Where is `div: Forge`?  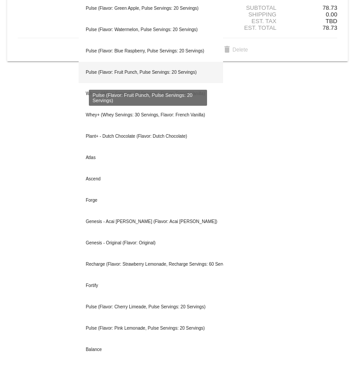
div: Forge is located at coordinates (151, 201).